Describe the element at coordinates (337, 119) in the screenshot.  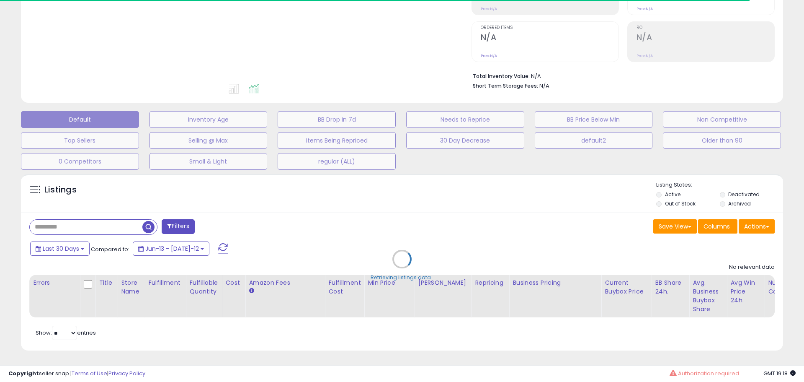
I see `button: BB Drop in 7d` at that location.